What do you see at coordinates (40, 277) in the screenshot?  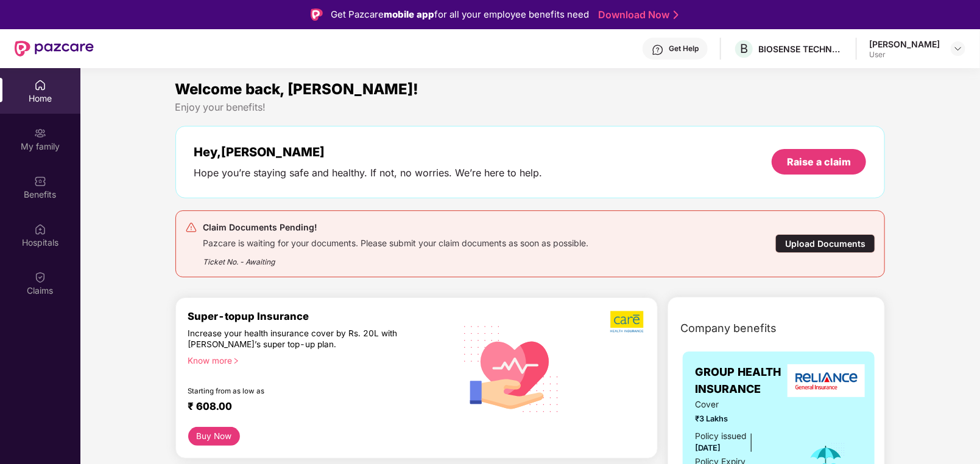 I see `img: svg+xml;base64,PHN2ZyBpZD0iQ2xhaW0iIHhtbG5zPSJodHRwOi8vd3d3LnczLm9yZy8yMDAwL3N2ZyIgd2lkdGg9IjIwIi...` at bounding box center [40, 277].